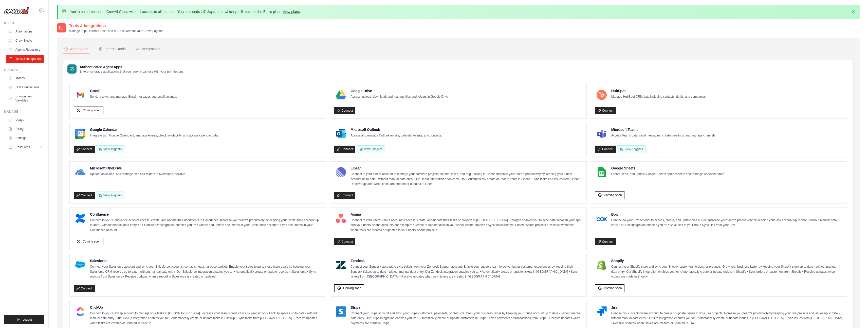 Image resolution: width=868 pixels, height=328 pixels. What do you see at coordinates (727, 307) in the screenshot?
I see `h4: Jira` at bounding box center [727, 307].